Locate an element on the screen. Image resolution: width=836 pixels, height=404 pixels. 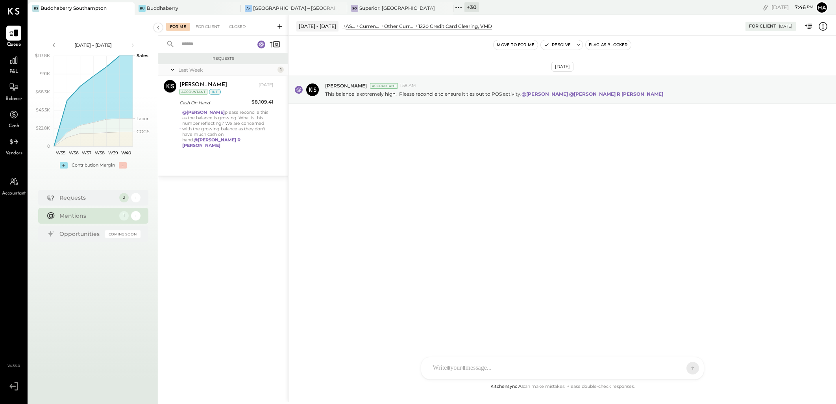
div: Last Week is located at coordinates (227, 70).